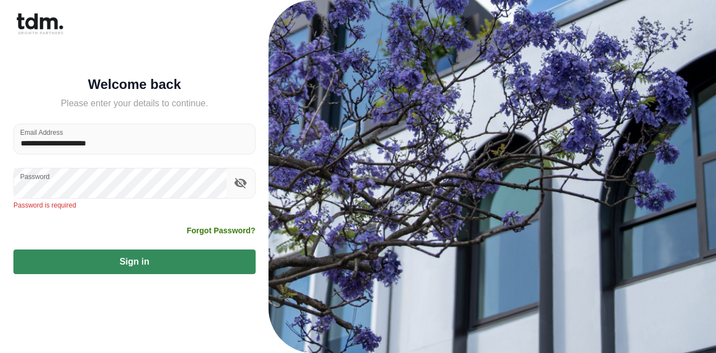 The height and width of the screenshot is (353, 716). Describe the element at coordinates (134, 104) in the screenshot. I see `h5: Please enter your details to continue.` at that location.